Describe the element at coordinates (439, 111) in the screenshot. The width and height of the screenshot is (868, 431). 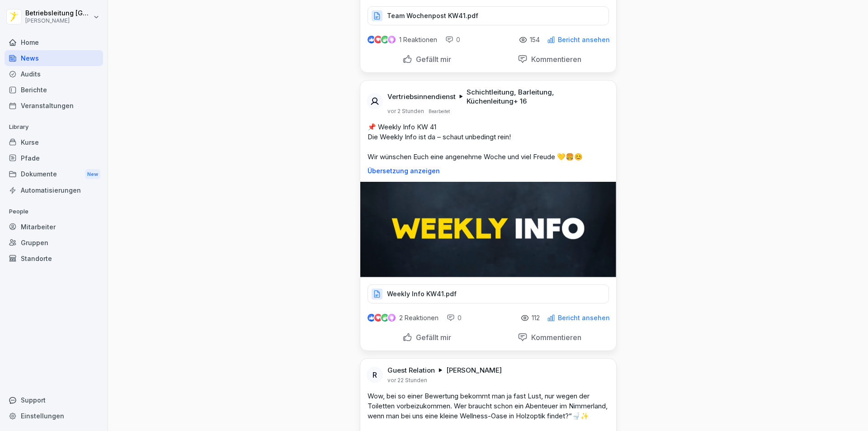
I see `p: Bearbeitet` at that location.